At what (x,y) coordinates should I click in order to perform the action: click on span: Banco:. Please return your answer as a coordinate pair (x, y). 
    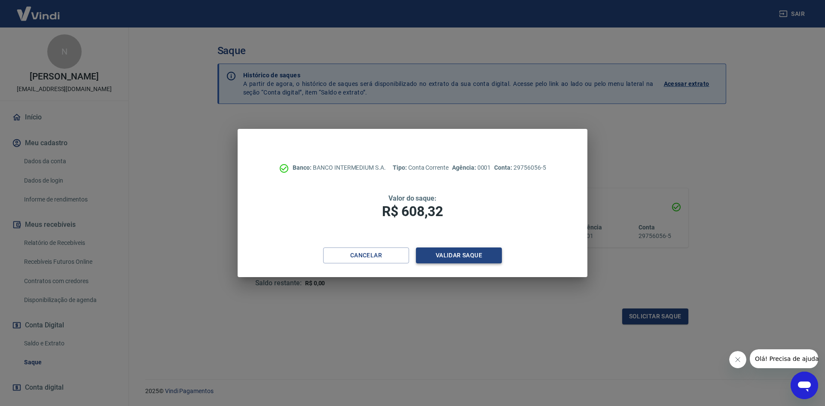
    Looking at the image, I should click on (302, 168).